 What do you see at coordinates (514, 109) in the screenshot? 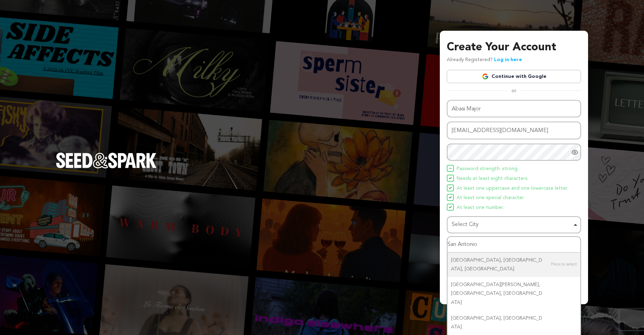
I see `input: Name` at bounding box center [514, 109].